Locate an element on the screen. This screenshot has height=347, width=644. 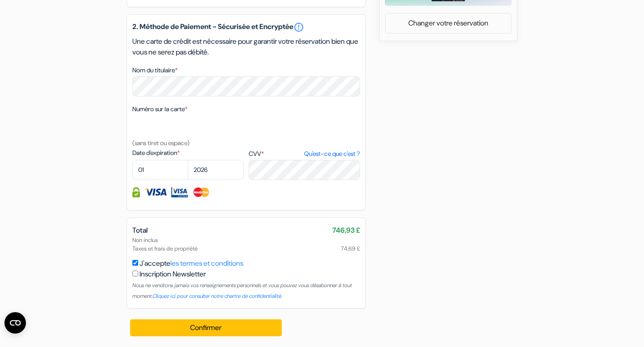
a: error_outline is located at coordinates (299, 27).